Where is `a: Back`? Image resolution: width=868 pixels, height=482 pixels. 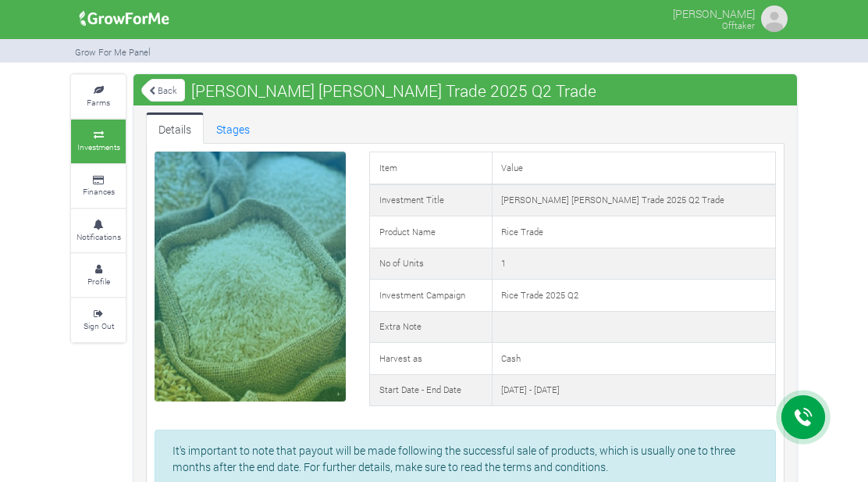
a: Back is located at coordinates (163, 90).